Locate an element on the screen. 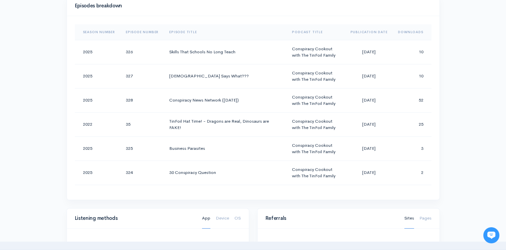 Image resolution: width=506 pixels, height=250 pixels. p: Find an answer quickly is located at coordinates (67, 82).